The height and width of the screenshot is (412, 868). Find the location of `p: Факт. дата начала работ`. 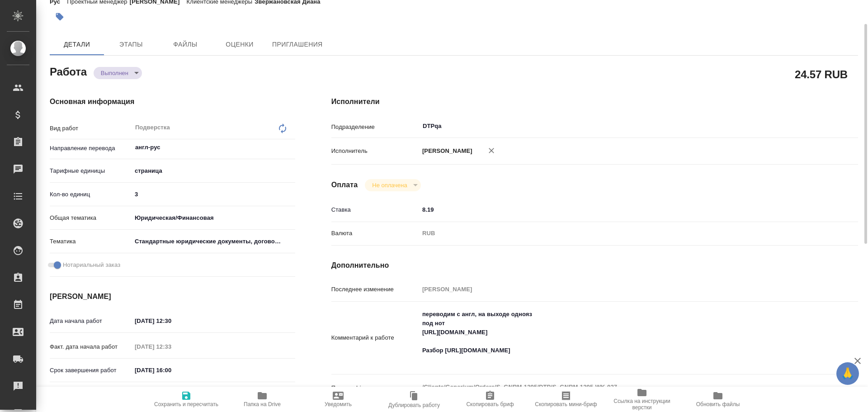

p: Факт. дата начала работ is located at coordinates (90, 347).